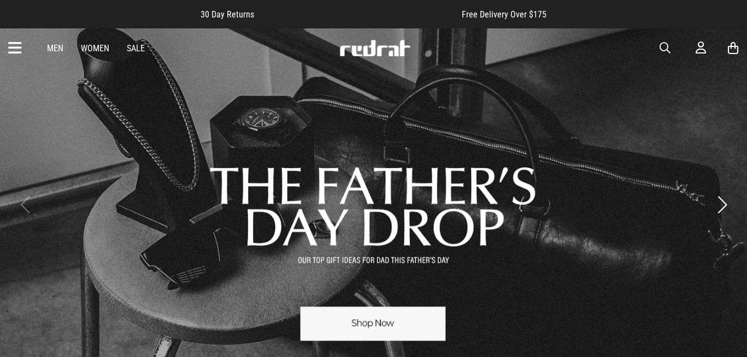  What do you see at coordinates (227, 14) in the screenshot?
I see `span: 30 Day Returns` at bounding box center [227, 14].